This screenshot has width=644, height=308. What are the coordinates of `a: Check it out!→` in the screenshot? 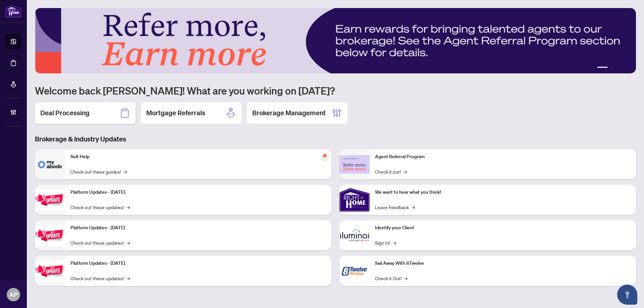 It's located at (391, 172).